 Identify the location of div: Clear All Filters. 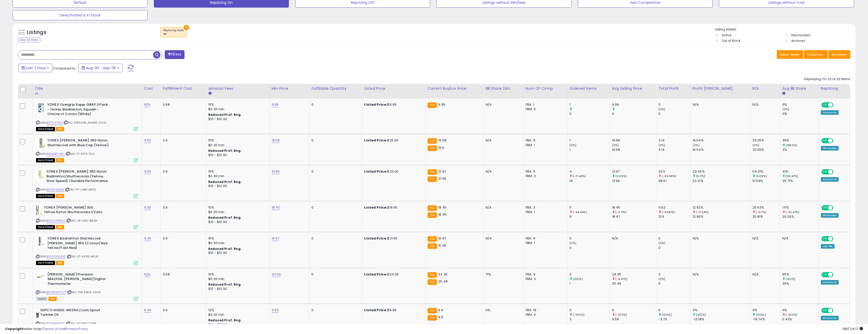
(29, 40).